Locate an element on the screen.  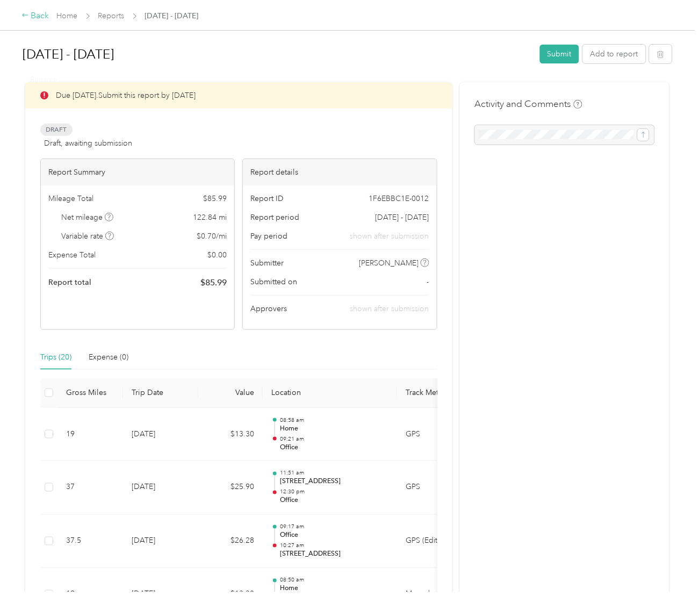
span: 122.84 mi is located at coordinates (210, 217).